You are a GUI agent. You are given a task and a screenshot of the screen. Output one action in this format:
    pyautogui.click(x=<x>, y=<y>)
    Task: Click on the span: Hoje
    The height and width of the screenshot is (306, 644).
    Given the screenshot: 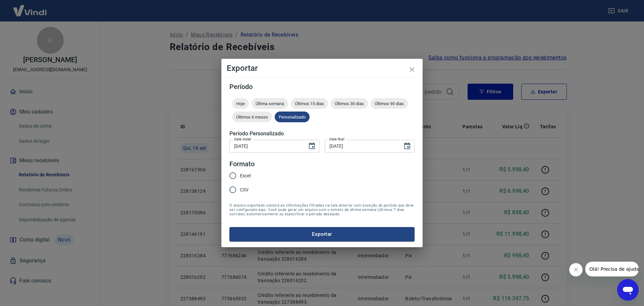 What is the action you would take?
    pyautogui.click(x=240, y=104)
    